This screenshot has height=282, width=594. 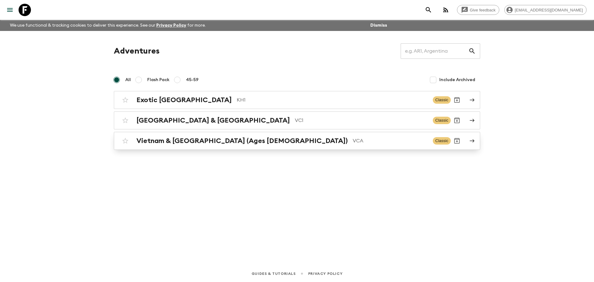 What do you see at coordinates (478, 10) in the screenshot?
I see `a: Give feedback` at bounding box center [478, 10].